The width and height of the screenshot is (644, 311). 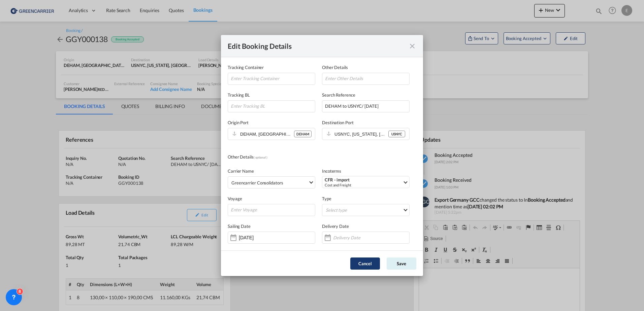 I want to click on body: Editor, editor2, so click(x=80, y=10).